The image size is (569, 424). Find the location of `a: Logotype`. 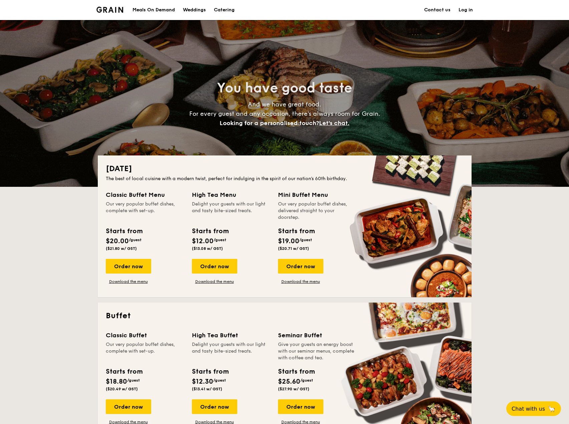

a: Logotype is located at coordinates (110, 10).